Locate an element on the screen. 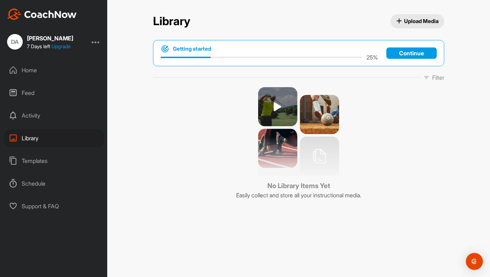 The height and width of the screenshot is (277, 490). div: Home is located at coordinates (54, 70).